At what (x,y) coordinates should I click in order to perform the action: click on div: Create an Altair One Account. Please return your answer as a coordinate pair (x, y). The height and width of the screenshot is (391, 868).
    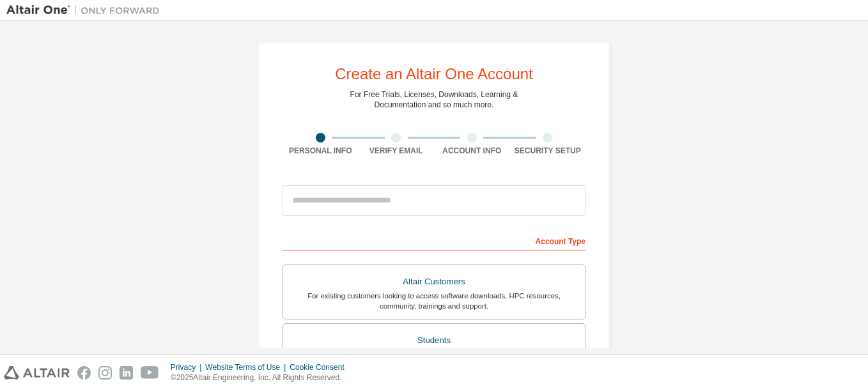
    Looking at the image, I should click on (434, 74).